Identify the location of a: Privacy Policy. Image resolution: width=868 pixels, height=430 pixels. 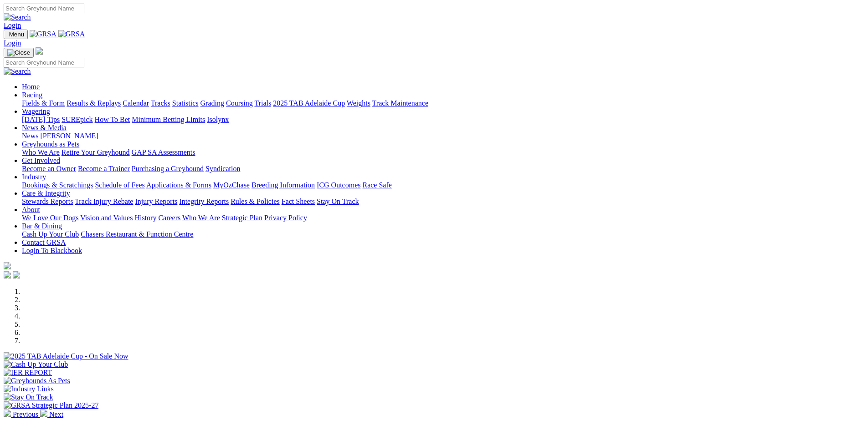
(286, 218).